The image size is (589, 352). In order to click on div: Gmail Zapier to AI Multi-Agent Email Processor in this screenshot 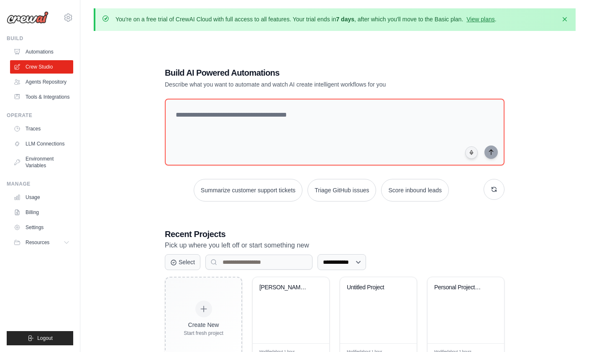, I will do `click(284, 288)`.